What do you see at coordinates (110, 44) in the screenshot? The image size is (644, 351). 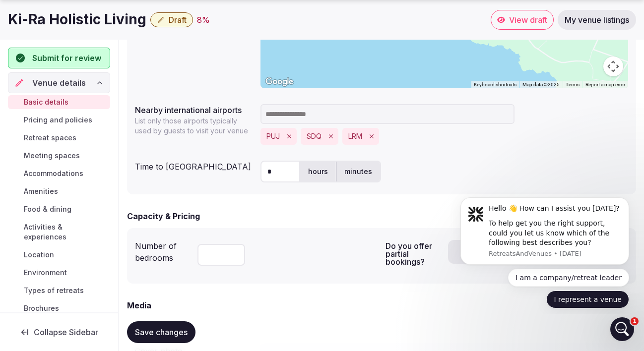 I see `div: To help get you the right support, could you let us know which of the following best describes you?` at bounding box center [110, 44].